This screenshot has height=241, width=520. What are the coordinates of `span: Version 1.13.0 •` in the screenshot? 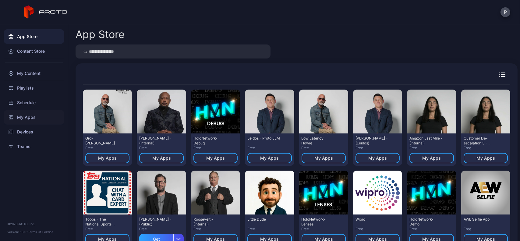 It's located at (18, 232).